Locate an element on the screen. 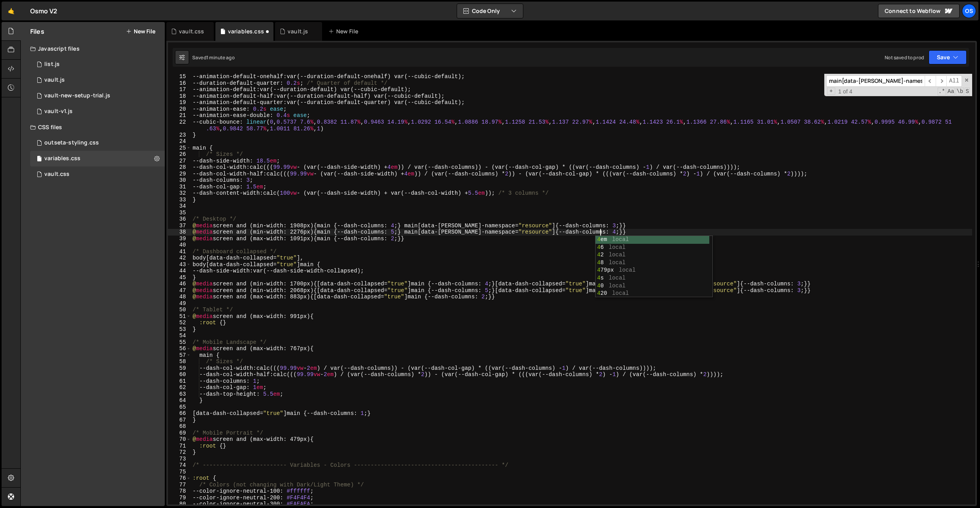 The height and width of the screenshot is (508, 980). span: Toggle Replace mode is located at coordinates (831, 91).